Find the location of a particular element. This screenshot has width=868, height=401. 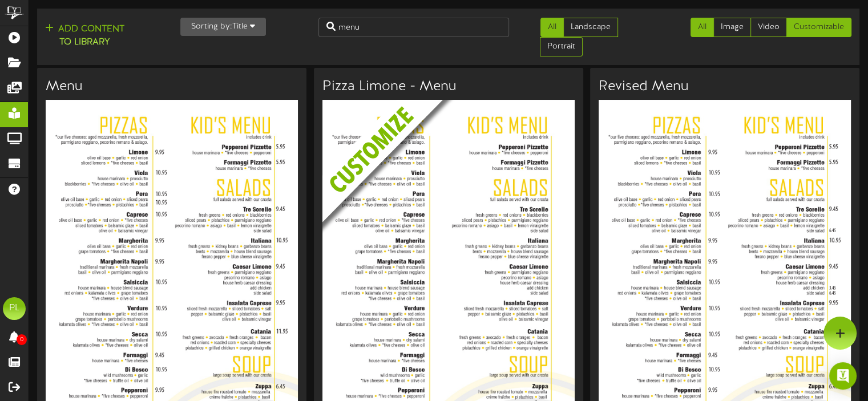

button: Add Contentto Library is located at coordinates (85, 36).